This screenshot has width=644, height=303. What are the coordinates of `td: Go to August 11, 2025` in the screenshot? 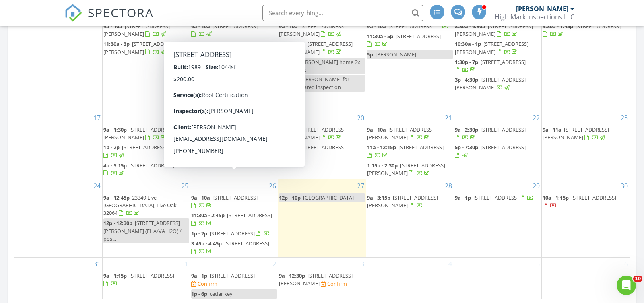 It's located at (146, 60).